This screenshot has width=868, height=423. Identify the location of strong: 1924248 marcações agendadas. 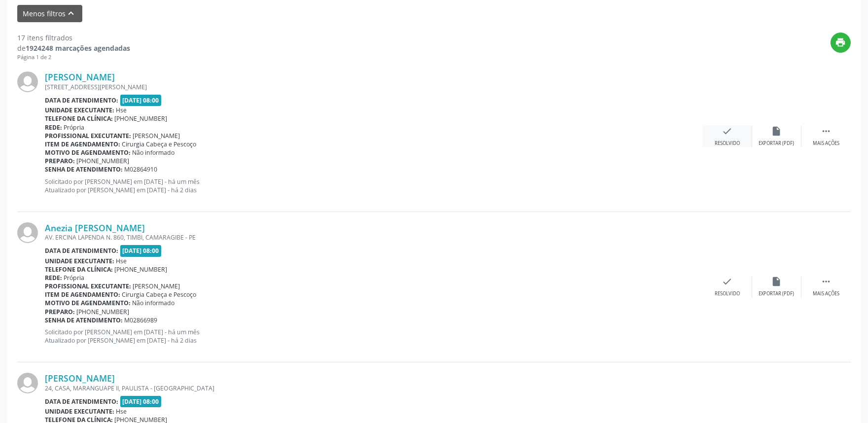
(78, 48).